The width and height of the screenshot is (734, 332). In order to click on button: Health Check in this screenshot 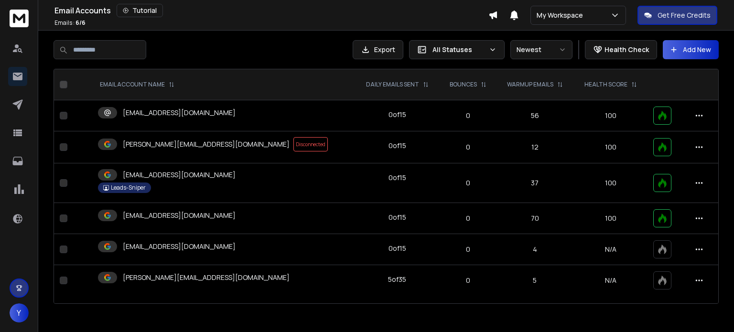, I will do `click(621, 50)`.